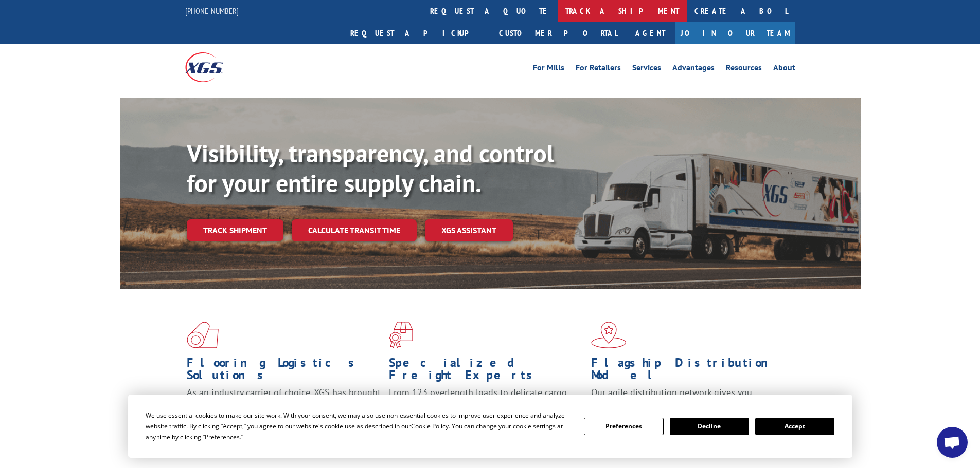 The height and width of the screenshot is (468, 980). Describe the element at coordinates (784, 69) in the screenshot. I see `a: About` at that location.